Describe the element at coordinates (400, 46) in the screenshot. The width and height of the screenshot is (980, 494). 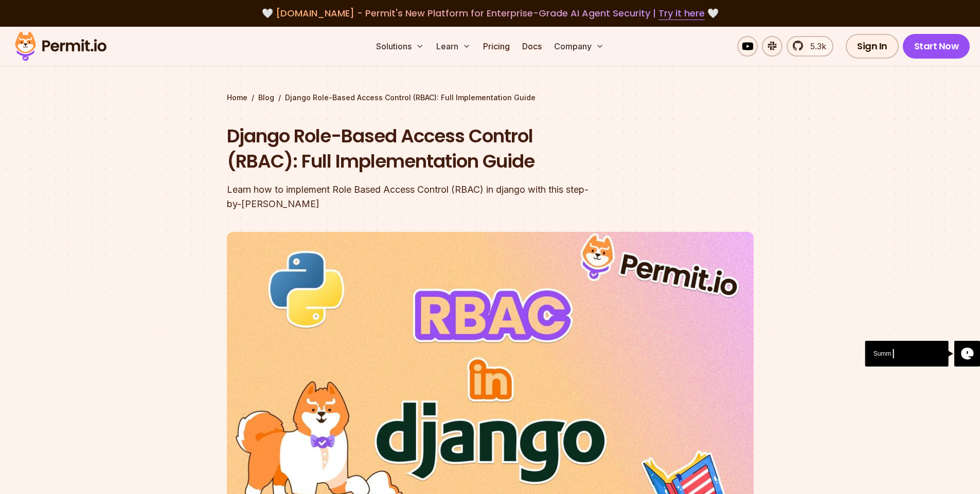
I see `button: Solutions` at that location.